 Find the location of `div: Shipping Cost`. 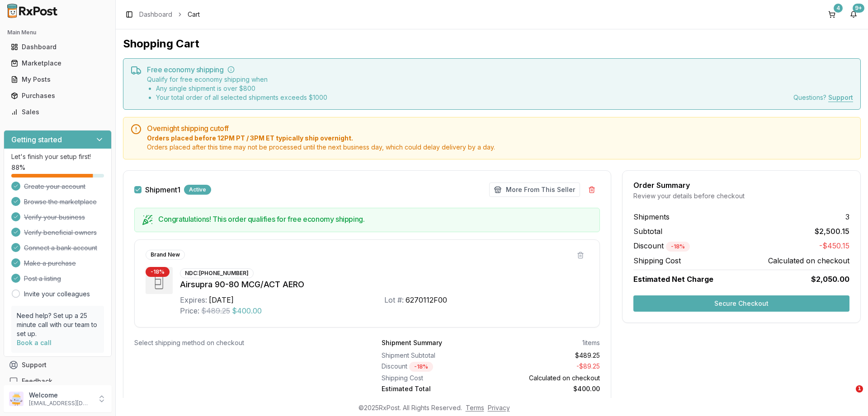

div: Shipping Cost is located at coordinates (434, 378).